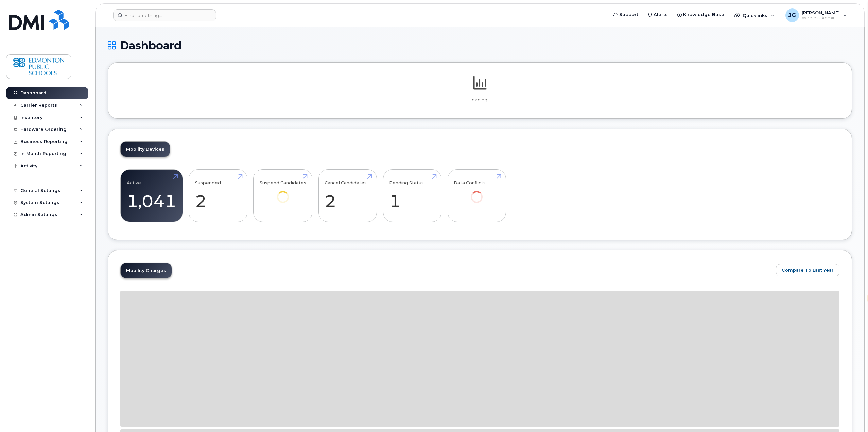 This screenshot has height=432, width=868. I want to click on a: Suspended 2, so click(218, 196).